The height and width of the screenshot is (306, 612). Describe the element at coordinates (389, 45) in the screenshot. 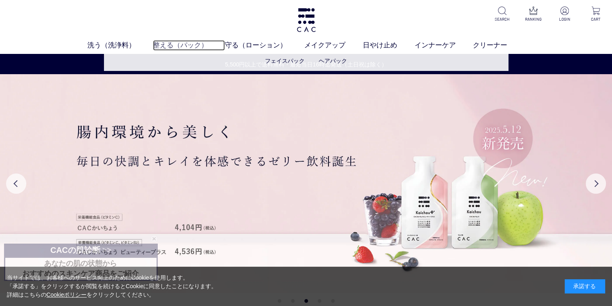

I see `a: 日やけ止め` at that location.